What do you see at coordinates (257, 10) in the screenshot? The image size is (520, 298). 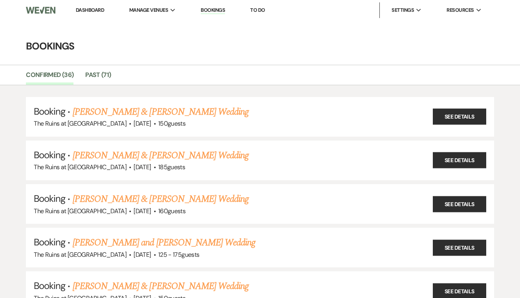 I see `a: To Do` at bounding box center [257, 10].